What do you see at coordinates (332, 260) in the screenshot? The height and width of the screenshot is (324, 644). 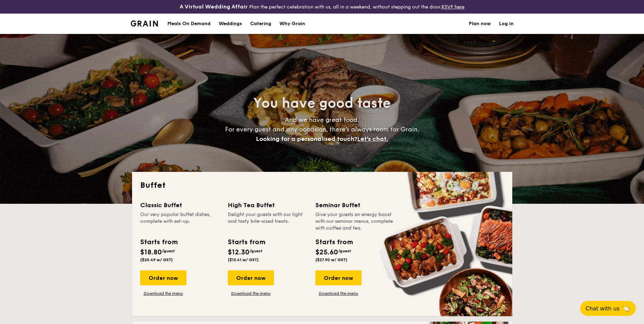 I see `span: ($27.90 w/ GST)` at bounding box center [332, 260].